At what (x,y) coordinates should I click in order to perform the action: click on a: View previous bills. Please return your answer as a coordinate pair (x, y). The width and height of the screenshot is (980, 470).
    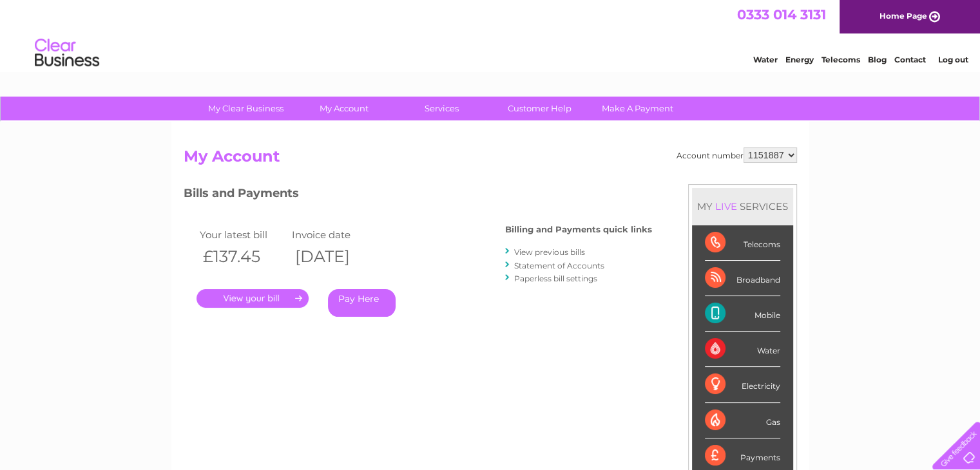
    Looking at the image, I should click on (550, 252).